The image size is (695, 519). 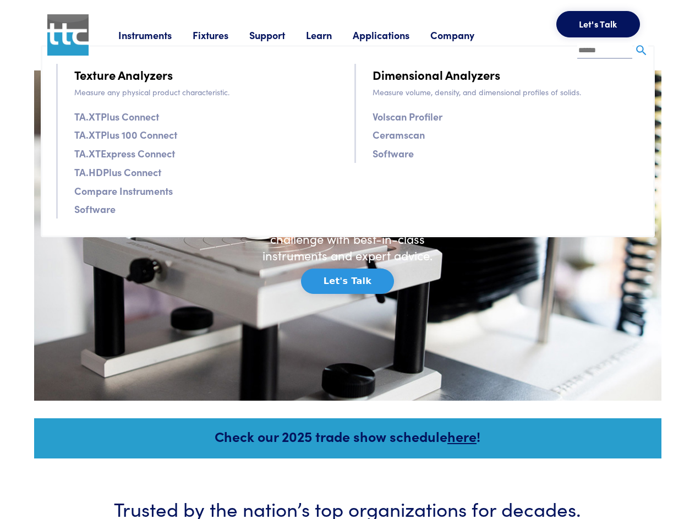 I want to click on a: Company, so click(x=463, y=35).